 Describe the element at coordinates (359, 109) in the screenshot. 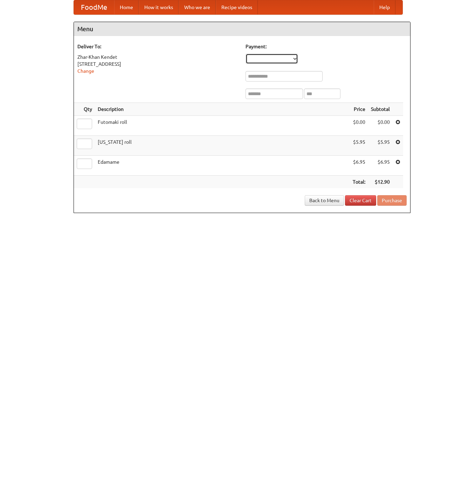

I see `th: Price` at that location.